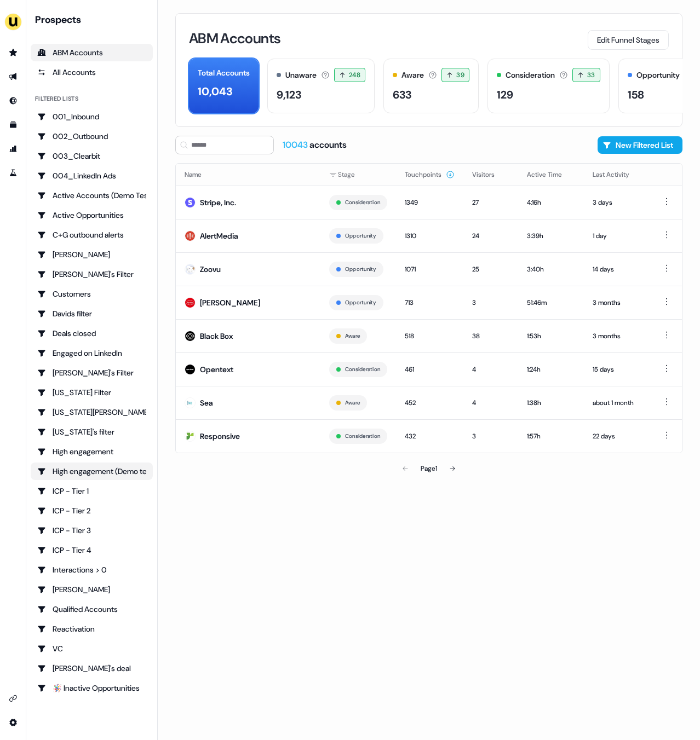 This screenshot has height=740, width=700. Describe the element at coordinates (617, 437) in the screenshot. I see `div: 22 days` at that location.